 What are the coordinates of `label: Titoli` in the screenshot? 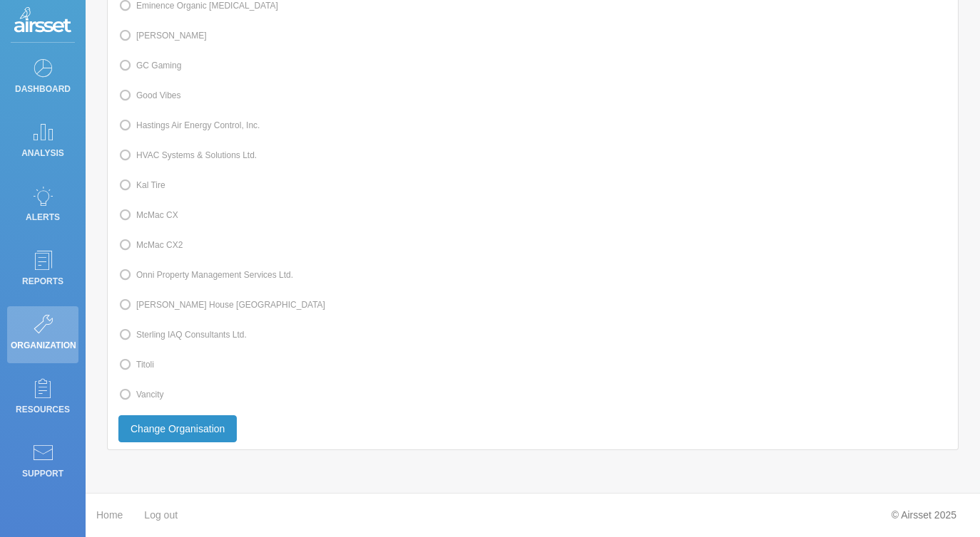 It's located at (136, 365).